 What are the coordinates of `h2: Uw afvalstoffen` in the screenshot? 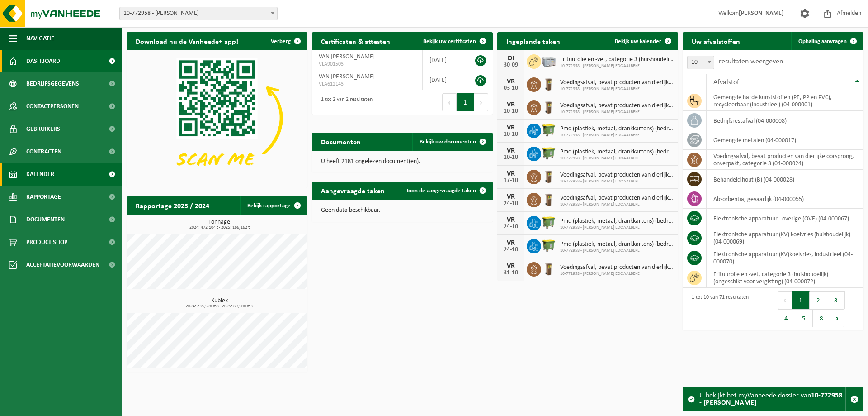 It's located at (716, 40).